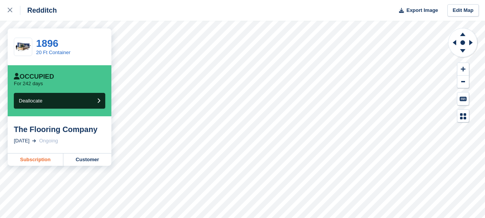 This screenshot has height=218, width=485. Describe the element at coordinates (60, 130) in the screenshot. I see `div: The Flooring Company` at that location.